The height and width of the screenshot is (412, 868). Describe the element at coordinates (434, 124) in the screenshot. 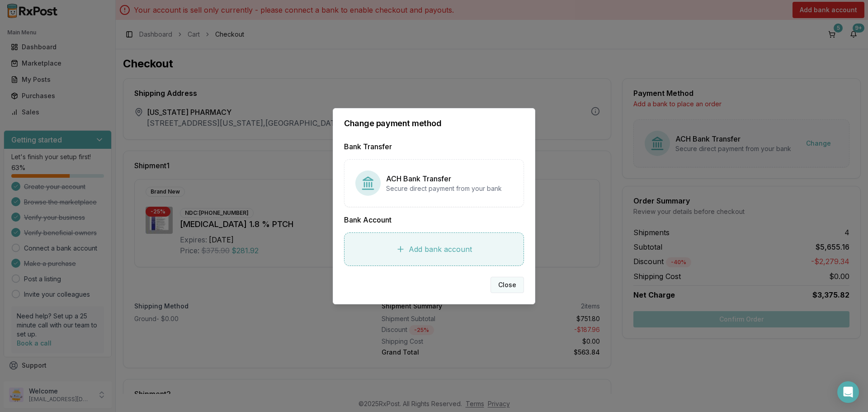

I see `h2: Change payment method` at that location.